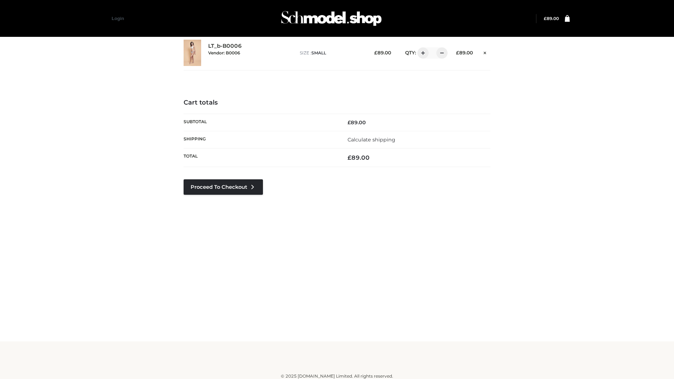 The height and width of the screenshot is (379, 674). Describe the element at coordinates (331, 18) in the screenshot. I see `a: Schmodel Admin 964` at that location.